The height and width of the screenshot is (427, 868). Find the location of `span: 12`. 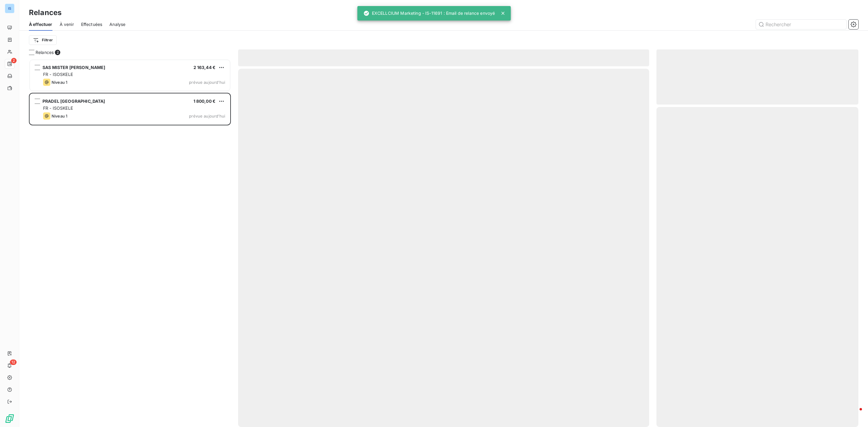

span: 12 is located at coordinates (13, 363).